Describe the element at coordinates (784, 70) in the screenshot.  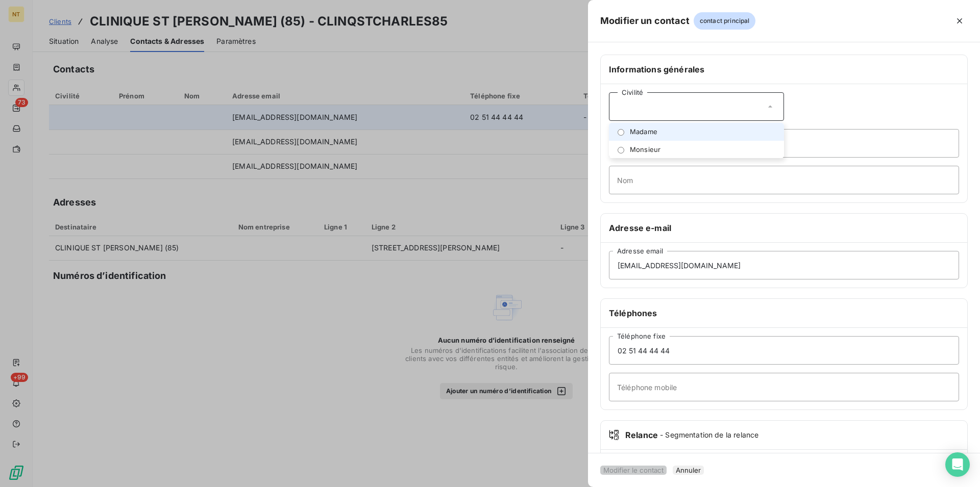
I see `h6: Informations générales` at that location.